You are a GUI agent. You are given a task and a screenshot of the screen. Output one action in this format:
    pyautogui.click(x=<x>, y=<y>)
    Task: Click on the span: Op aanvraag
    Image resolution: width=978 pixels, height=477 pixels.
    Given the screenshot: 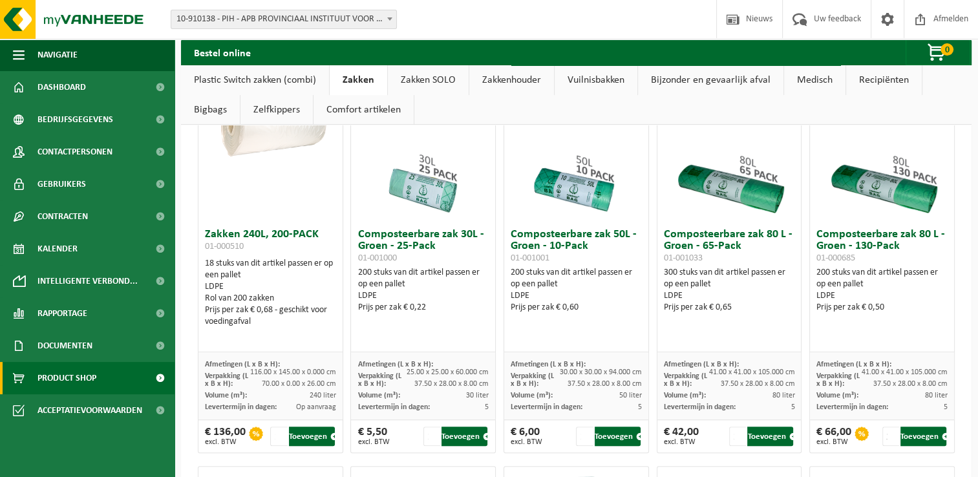 What is the action you would take?
    pyautogui.click(x=316, y=407)
    